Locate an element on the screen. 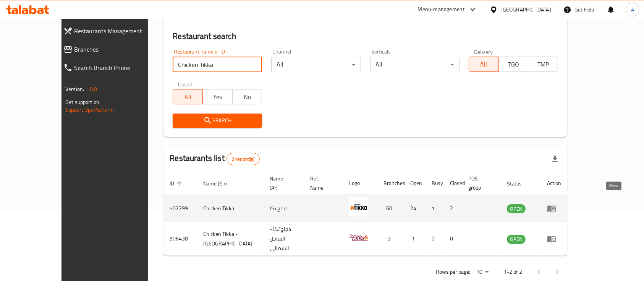 This screenshot has width=644, height=281. td: 506438 is located at coordinates (180, 239).